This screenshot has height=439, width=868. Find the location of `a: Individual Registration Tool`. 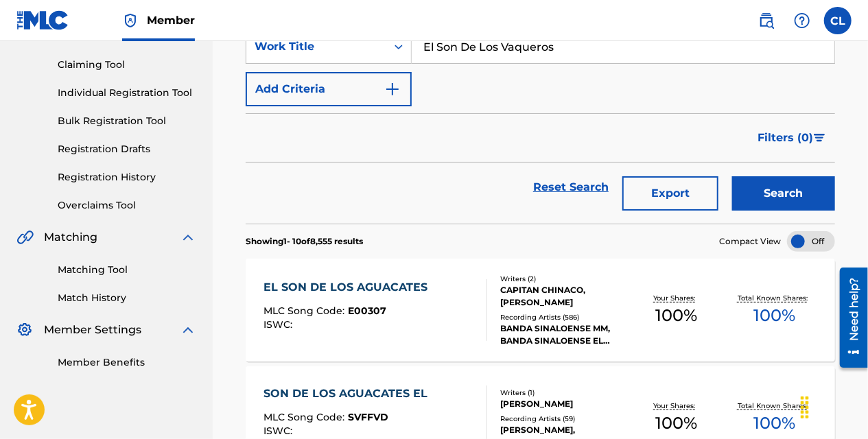

a: Individual Registration Tool is located at coordinates (127, 93).